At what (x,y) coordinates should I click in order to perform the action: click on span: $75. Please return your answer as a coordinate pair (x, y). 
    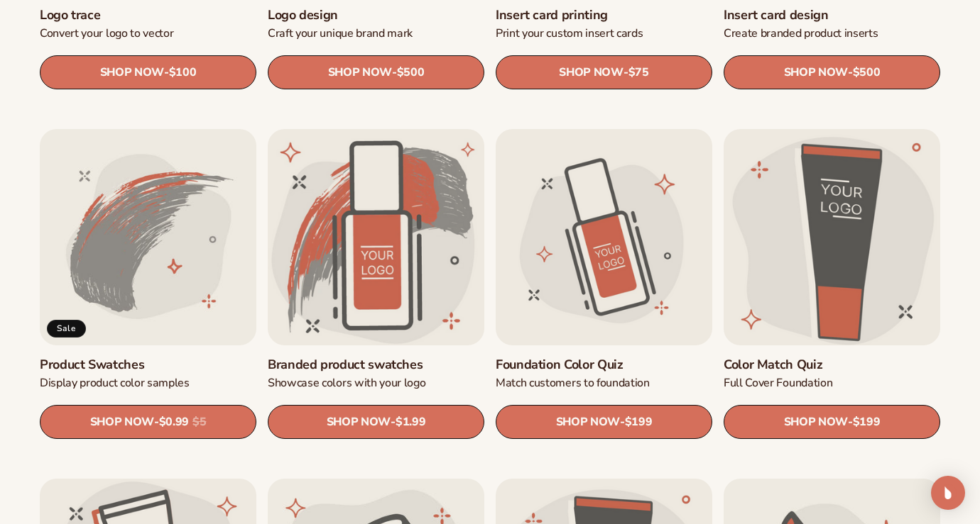
    Looking at the image, I should click on (638, 73).